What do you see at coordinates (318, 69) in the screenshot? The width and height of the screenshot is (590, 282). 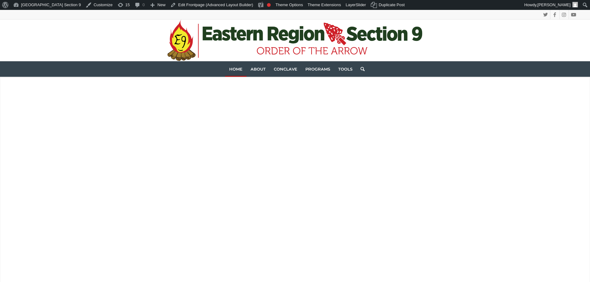 I see `a: Programs` at bounding box center [318, 69].